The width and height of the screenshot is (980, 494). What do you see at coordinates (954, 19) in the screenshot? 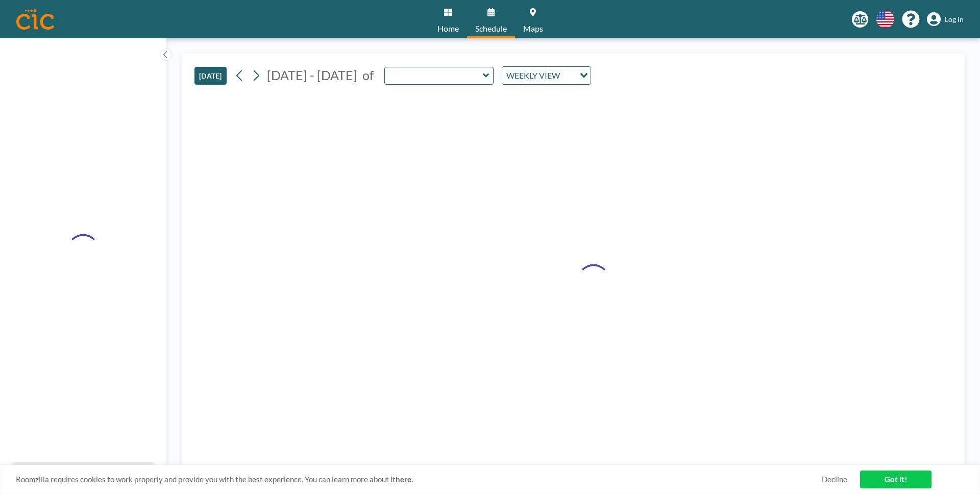
I see `span: Log in` at bounding box center [954, 19].